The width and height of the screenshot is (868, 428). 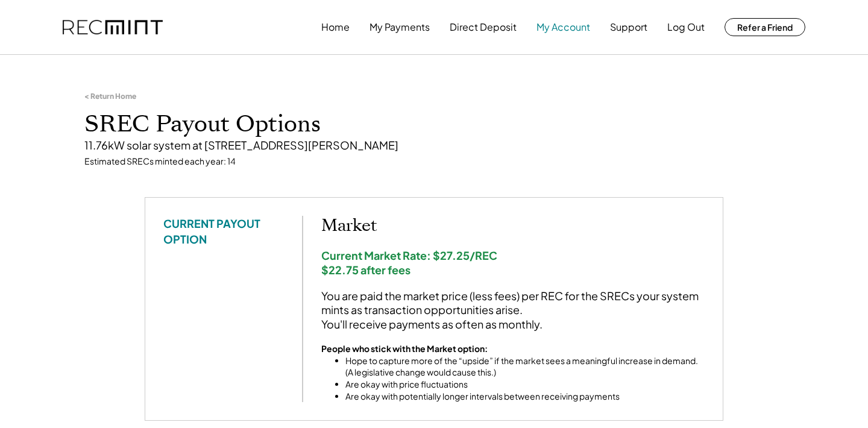 What do you see at coordinates (513, 226) in the screenshot?
I see `h2: Market` at bounding box center [513, 226].